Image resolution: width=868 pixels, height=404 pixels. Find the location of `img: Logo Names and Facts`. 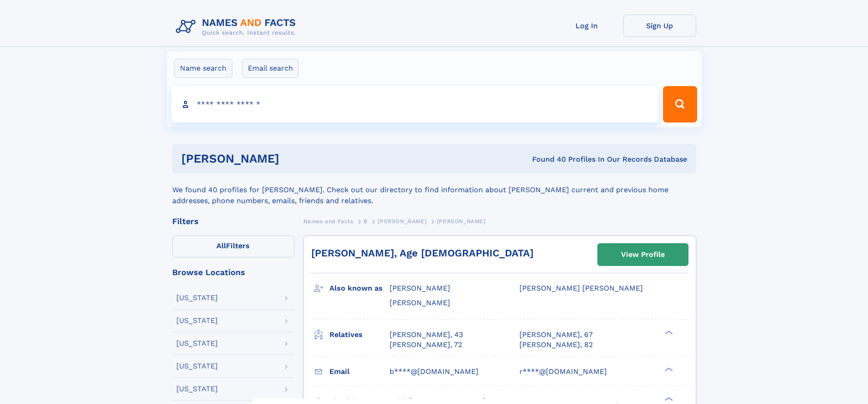

img: Logo Names and Facts is located at coordinates (237, 27).